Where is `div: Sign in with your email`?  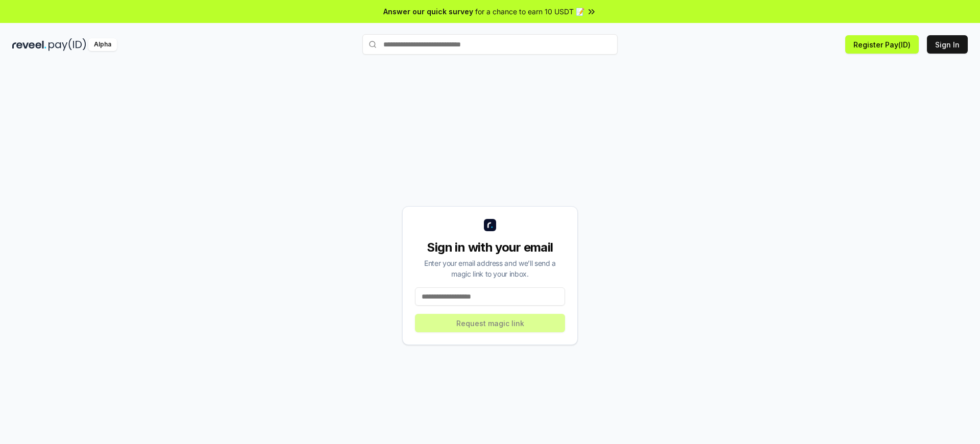 div: Sign in with your email is located at coordinates (490, 247).